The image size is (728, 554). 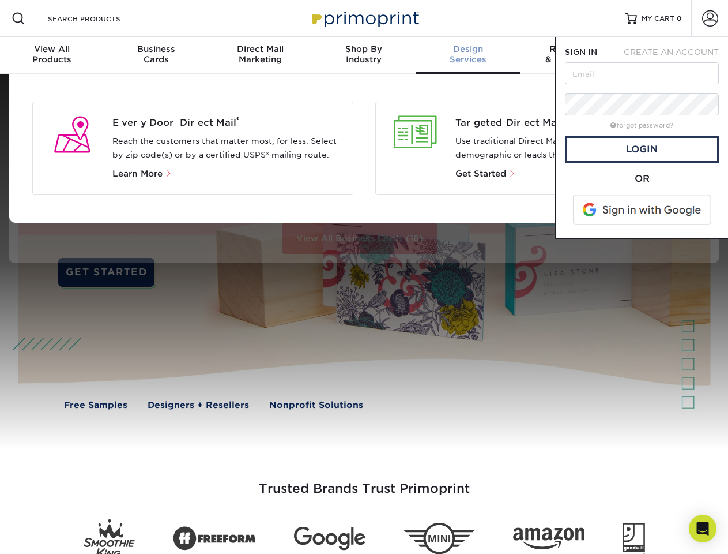 What do you see at coordinates (364, 49) in the screenshot?
I see `span: Shop By` at bounding box center [364, 49].